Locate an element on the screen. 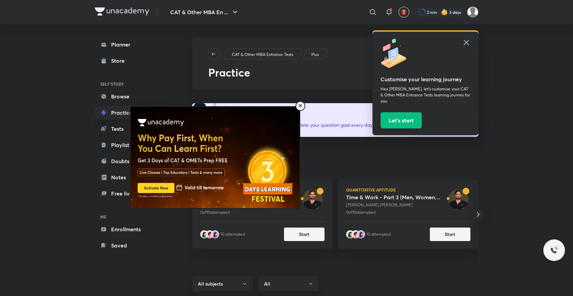 This screenshot has height=296, width=573. h4: Practice By Educators is located at coordinates (335, 168).